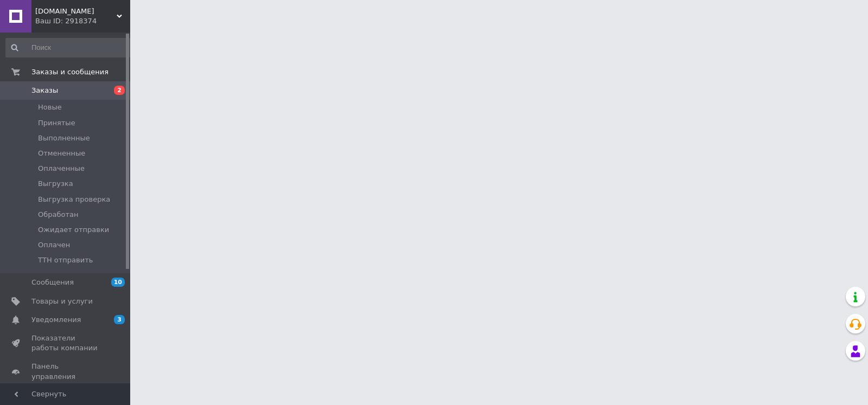 The image size is (868, 405). Describe the element at coordinates (66, 343) in the screenshot. I see `span: Показатели работы компании` at that location.